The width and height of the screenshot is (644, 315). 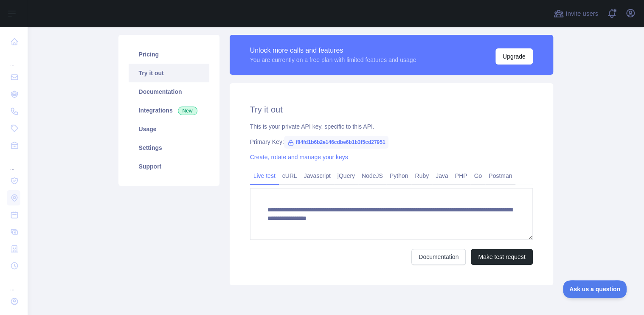 I want to click on a: Javascript, so click(x=317, y=176).